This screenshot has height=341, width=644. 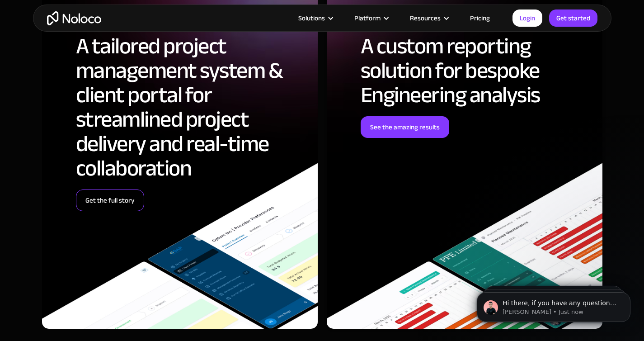 What do you see at coordinates (574, 19) in the screenshot?
I see `a: Get started` at bounding box center [574, 19].